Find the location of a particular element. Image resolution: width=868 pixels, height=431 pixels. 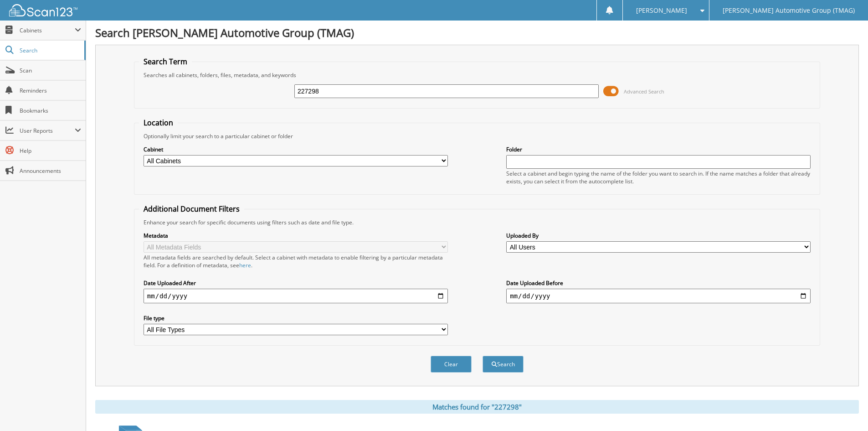

span: Bookmarks is located at coordinates (50, 111).